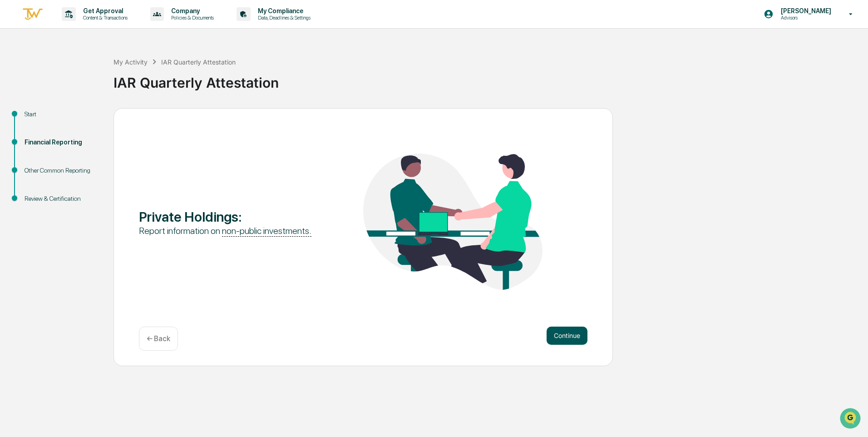  Describe the element at coordinates (158, 339) in the screenshot. I see `p: ← Back` at that location.